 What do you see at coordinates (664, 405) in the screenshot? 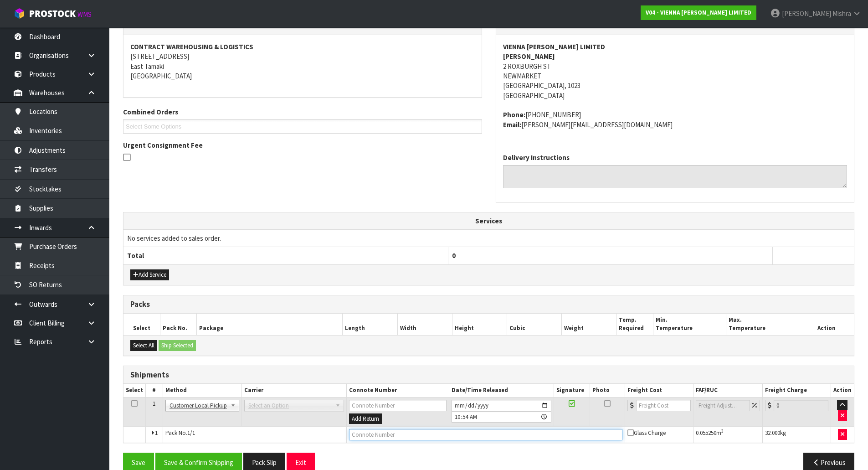
I see `input: Freight Cost` at bounding box center [664, 405].